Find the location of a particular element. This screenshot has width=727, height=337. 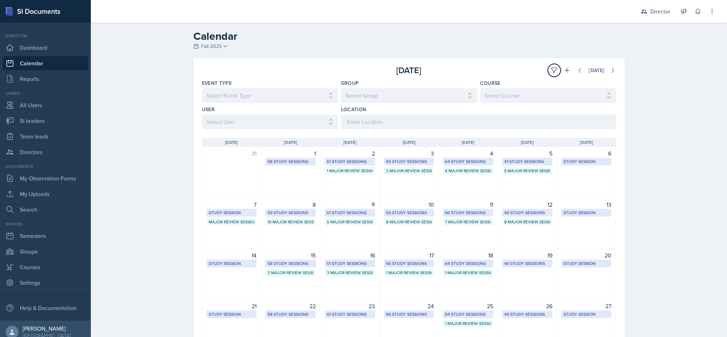

div: 19 is located at coordinates (527, 255).